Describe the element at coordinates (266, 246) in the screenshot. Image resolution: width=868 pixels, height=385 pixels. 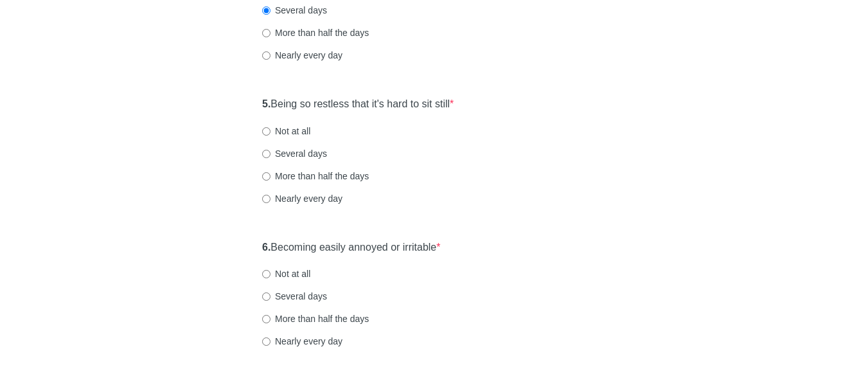
I see `strong: 6.` at that location.